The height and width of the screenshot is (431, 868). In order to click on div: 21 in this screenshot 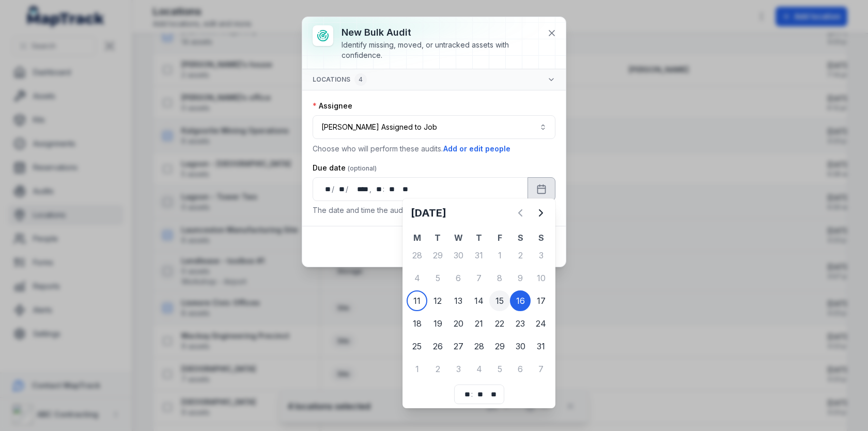, I will do `click(479, 323)`.